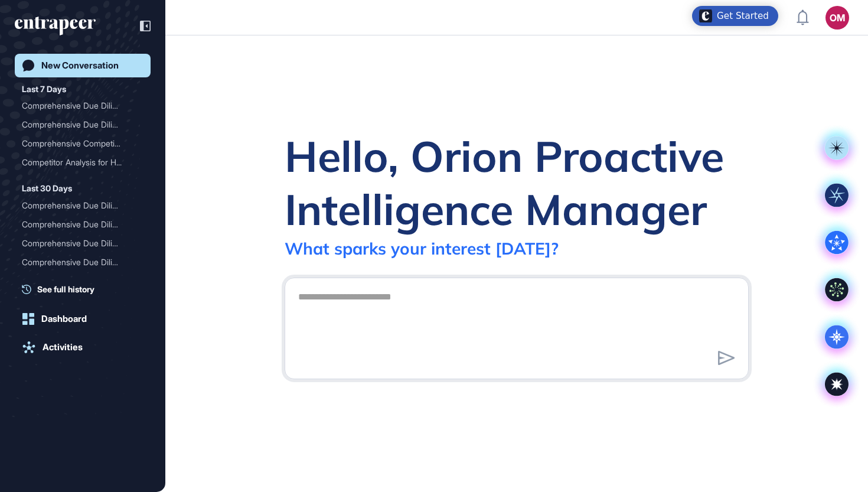  Describe the element at coordinates (83, 65) in the screenshot. I see `a: New Conversation` at that location.